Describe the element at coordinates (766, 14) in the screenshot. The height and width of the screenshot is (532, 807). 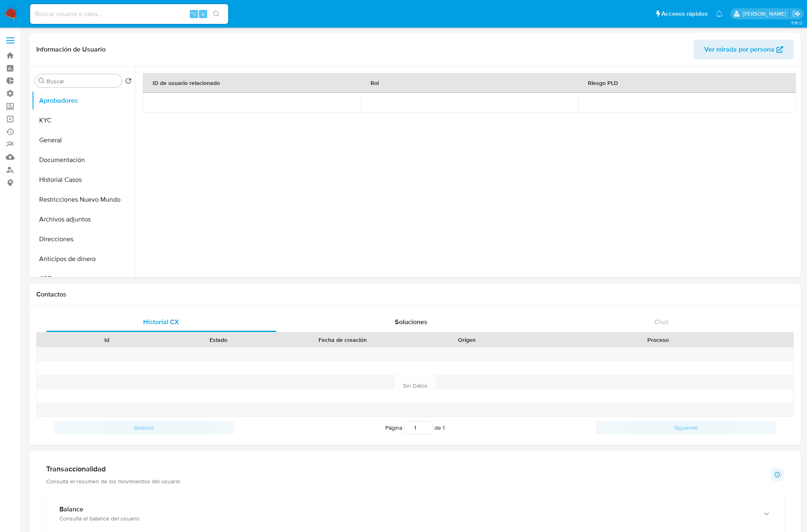
I see `p: jessica.fukman@mercadolibre.com` at that location.